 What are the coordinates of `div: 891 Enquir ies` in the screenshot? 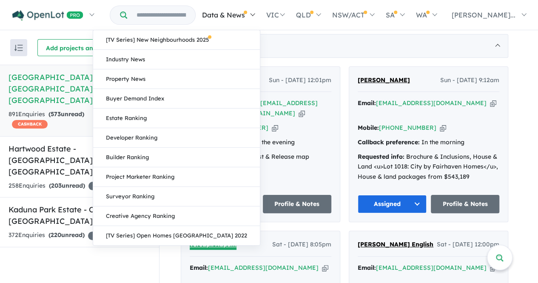 It's located at (63, 119).